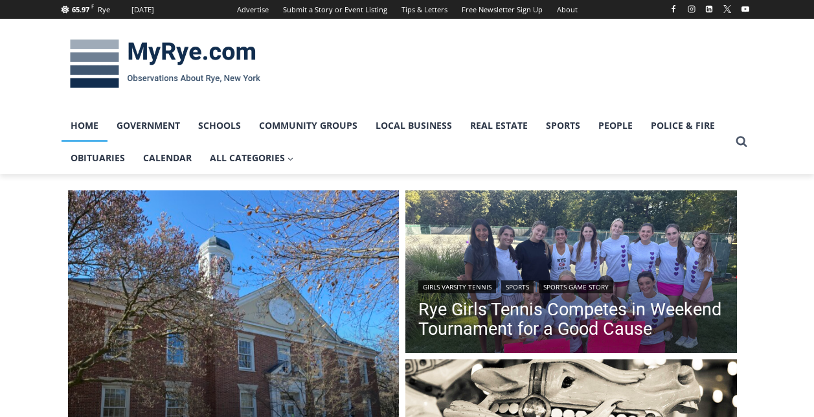  I want to click on a: Local Business, so click(414, 126).